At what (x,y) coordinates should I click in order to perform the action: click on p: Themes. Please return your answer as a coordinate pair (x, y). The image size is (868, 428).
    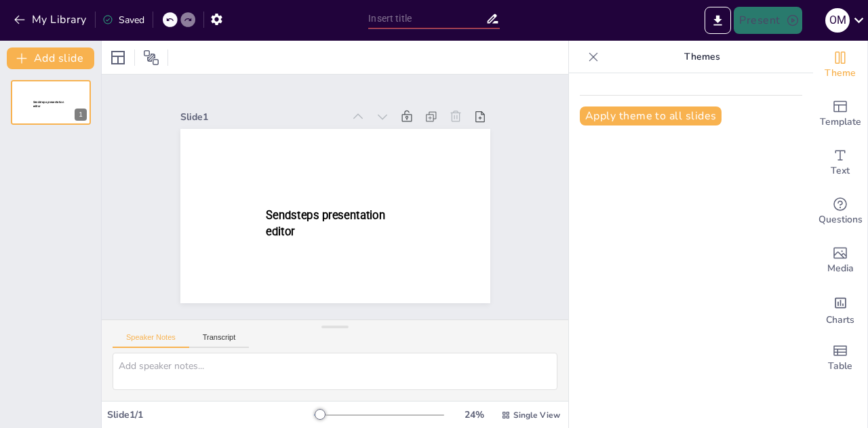
    Looking at the image, I should click on (701, 57).